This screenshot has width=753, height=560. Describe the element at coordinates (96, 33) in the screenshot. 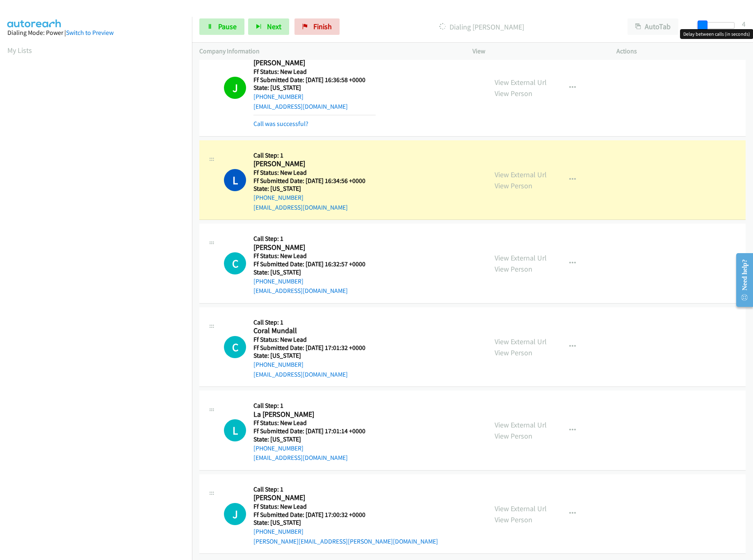

I see `div: Dialing Mode: Power |` at that location.